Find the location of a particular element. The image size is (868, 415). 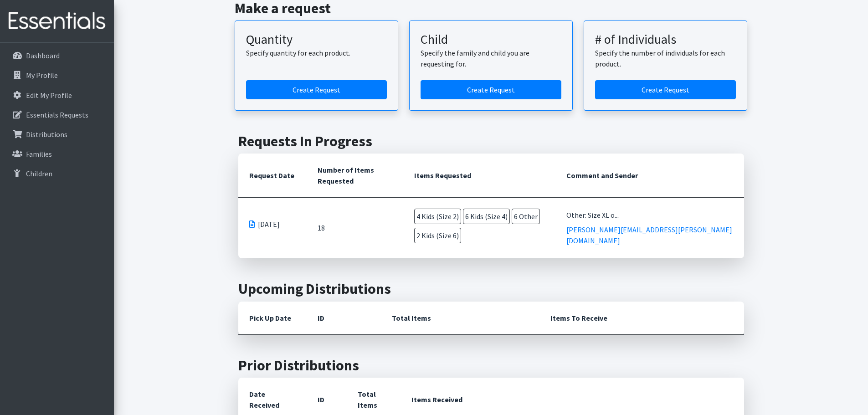

p: Essentials Requests is located at coordinates (57, 115).